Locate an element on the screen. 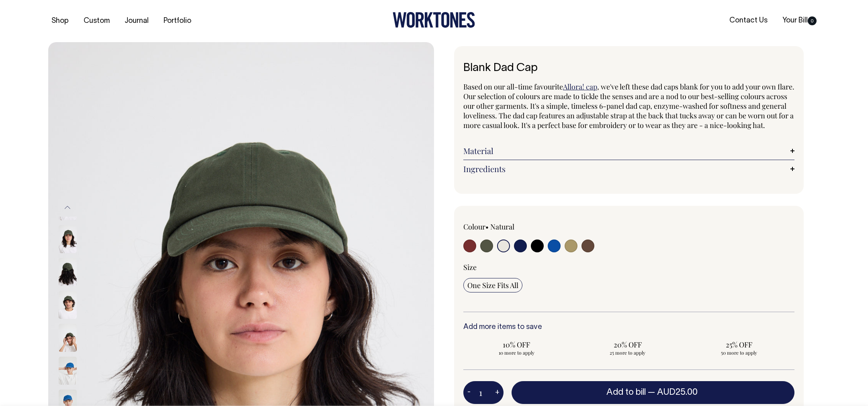  button: Add to bill —AUD25.00 is located at coordinates (652, 393).